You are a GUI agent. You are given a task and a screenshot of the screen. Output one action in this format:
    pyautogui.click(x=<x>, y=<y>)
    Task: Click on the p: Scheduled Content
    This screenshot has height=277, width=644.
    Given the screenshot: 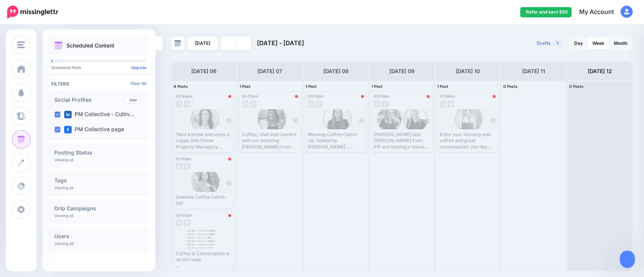 What is the action you would take?
    pyautogui.click(x=90, y=46)
    